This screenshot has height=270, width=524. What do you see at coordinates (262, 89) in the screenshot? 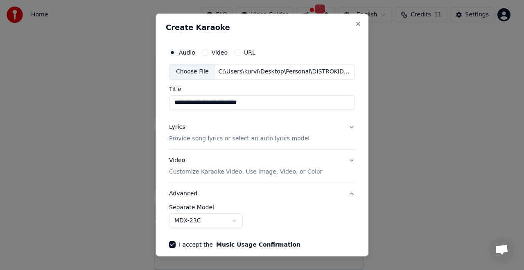
I see `label: Title` at bounding box center [262, 89].